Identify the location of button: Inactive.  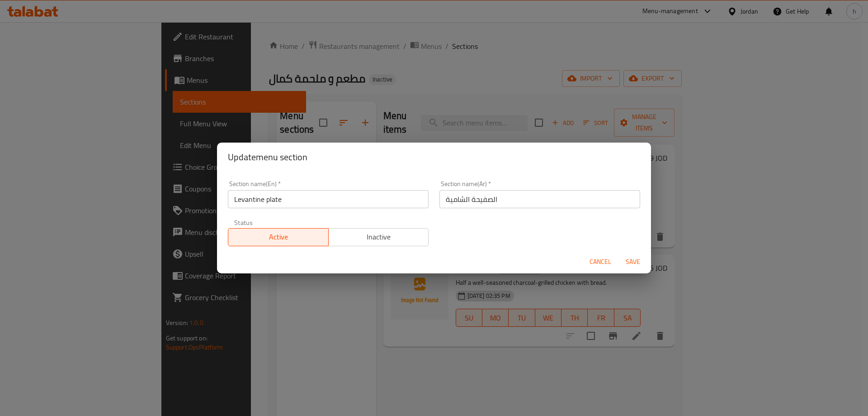
(378, 237).